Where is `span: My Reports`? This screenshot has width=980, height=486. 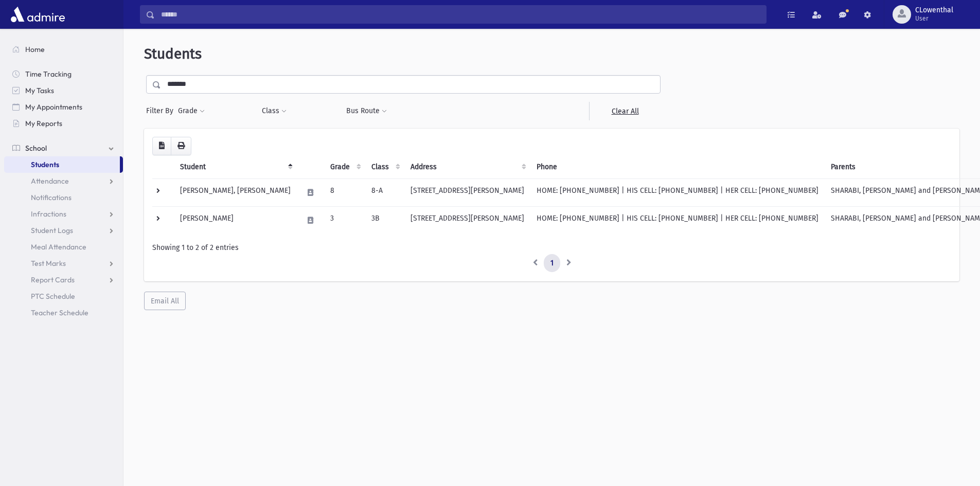
span: My Reports is located at coordinates (44, 124).